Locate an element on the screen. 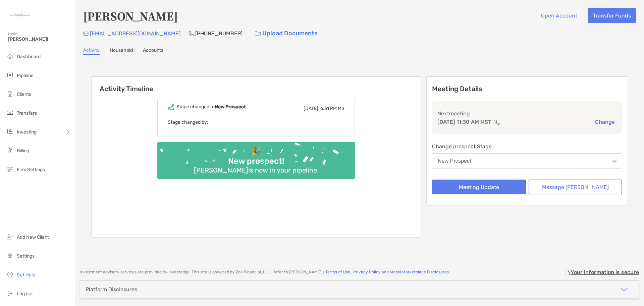 The width and height of the screenshot is (644, 306). span: Get Help is located at coordinates (26, 275).